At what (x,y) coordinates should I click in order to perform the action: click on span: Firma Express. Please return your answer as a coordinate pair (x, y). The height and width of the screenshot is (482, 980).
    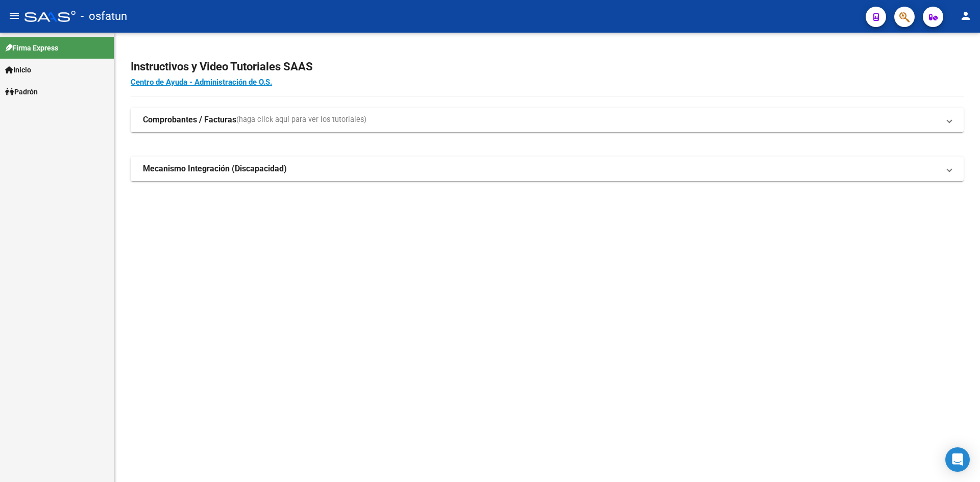
    Looking at the image, I should click on (32, 48).